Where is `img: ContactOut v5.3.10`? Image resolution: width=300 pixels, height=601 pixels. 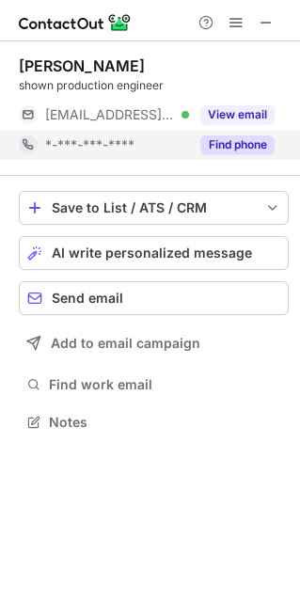 img: ContactOut v5.3.10 is located at coordinates (75, 23).